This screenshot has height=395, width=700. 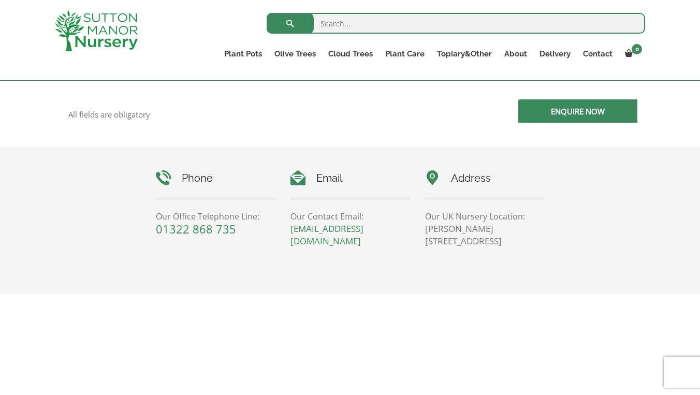 What do you see at coordinates (215, 178) in the screenshot?
I see `h4: Phone` at bounding box center [215, 178].